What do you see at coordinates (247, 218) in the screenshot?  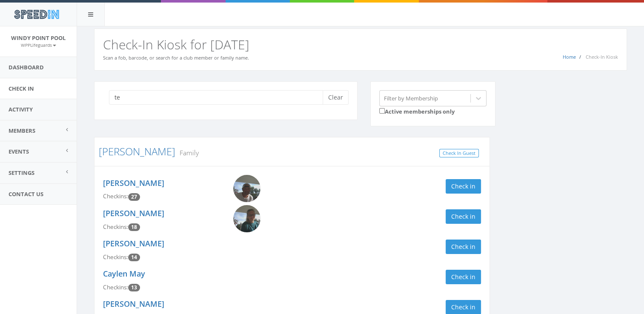 I see `img: Tammy_Algoe.png` at bounding box center [247, 218].